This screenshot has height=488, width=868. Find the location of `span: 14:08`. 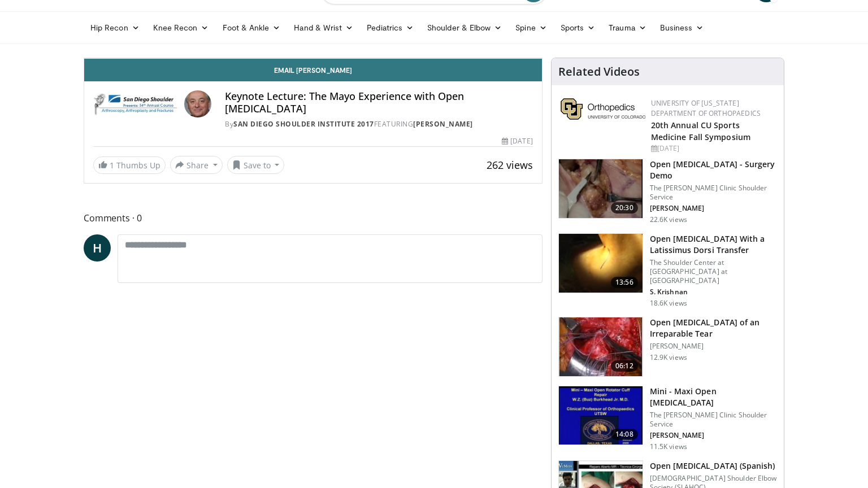

span: 14:08 is located at coordinates (624, 434).